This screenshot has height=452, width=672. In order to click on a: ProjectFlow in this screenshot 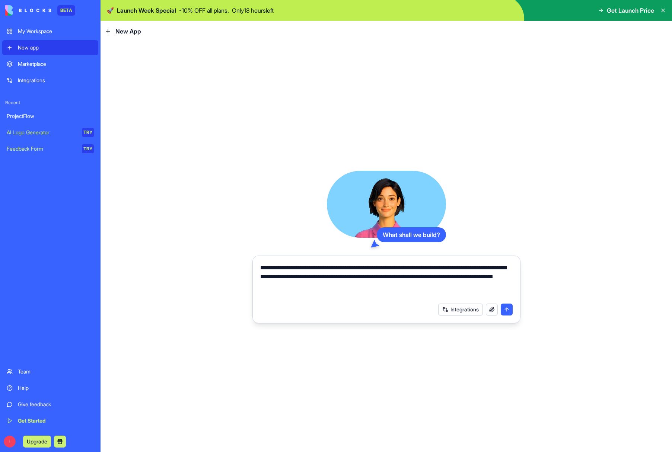, I will do `click(50, 116)`.